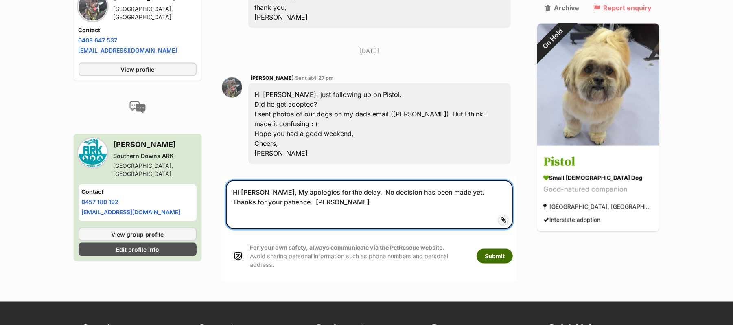  Describe the element at coordinates (93, 153) in the screenshot. I see `img: Southern Downs ARK profile pic` at that location.